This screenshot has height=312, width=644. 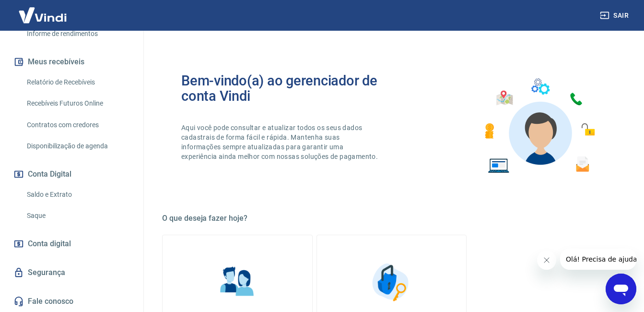 What do you see at coordinates (71, 273) in the screenshot?
I see `a: Segurança` at bounding box center [71, 273].